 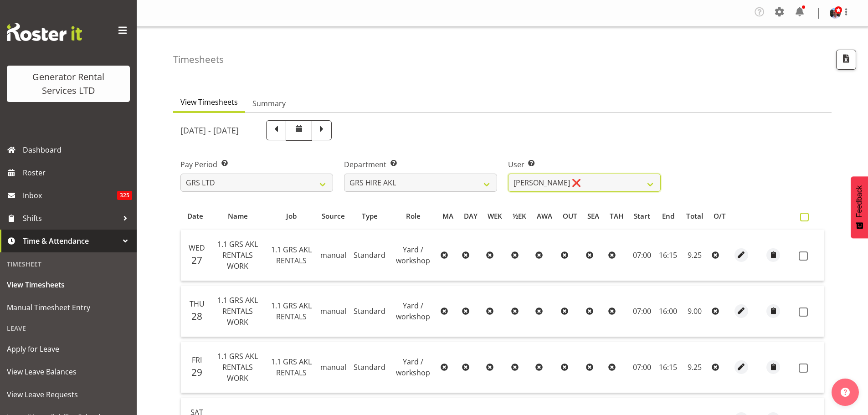 What do you see at coordinates (70, 218) in the screenshot?
I see `span: Shifts` at bounding box center [70, 218].